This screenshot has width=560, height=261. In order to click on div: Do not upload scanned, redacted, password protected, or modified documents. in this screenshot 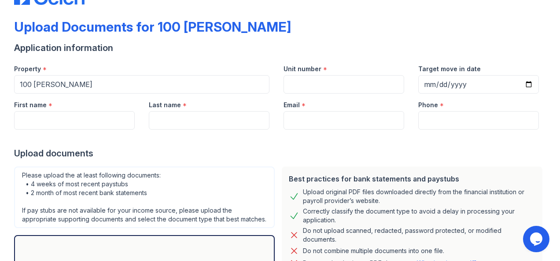, I will do `click(419, 235)`.